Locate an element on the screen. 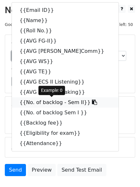 This screenshot has width=140, height=187. a: {{AVG ECS II Listening}} is located at coordinates (65, 82).